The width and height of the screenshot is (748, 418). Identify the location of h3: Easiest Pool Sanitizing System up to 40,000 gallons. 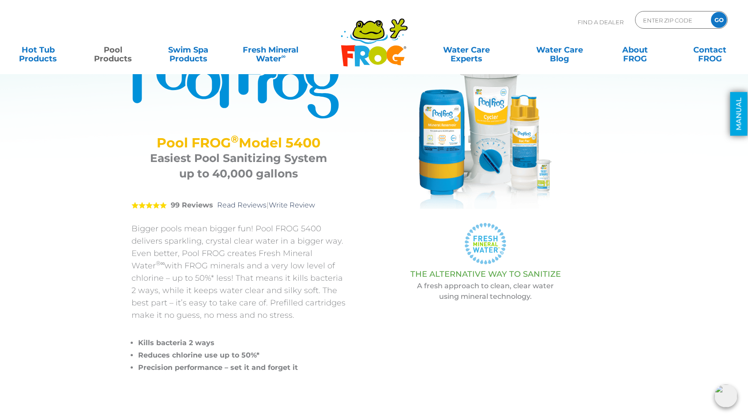
(238, 166).